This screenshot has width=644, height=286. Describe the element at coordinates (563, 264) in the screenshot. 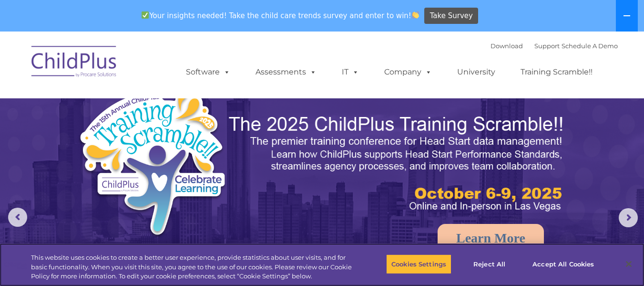

I see `button: Accept All Cookies` at that location.